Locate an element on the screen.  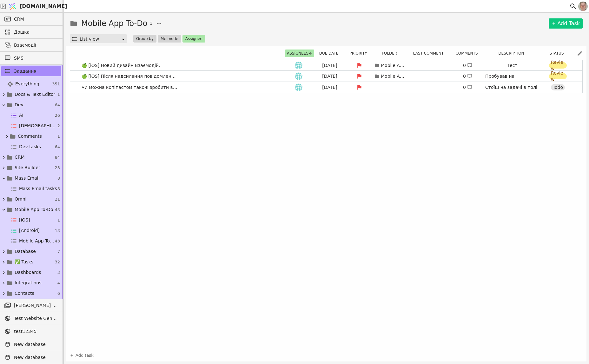
a: Завдання is located at coordinates (31, 71).